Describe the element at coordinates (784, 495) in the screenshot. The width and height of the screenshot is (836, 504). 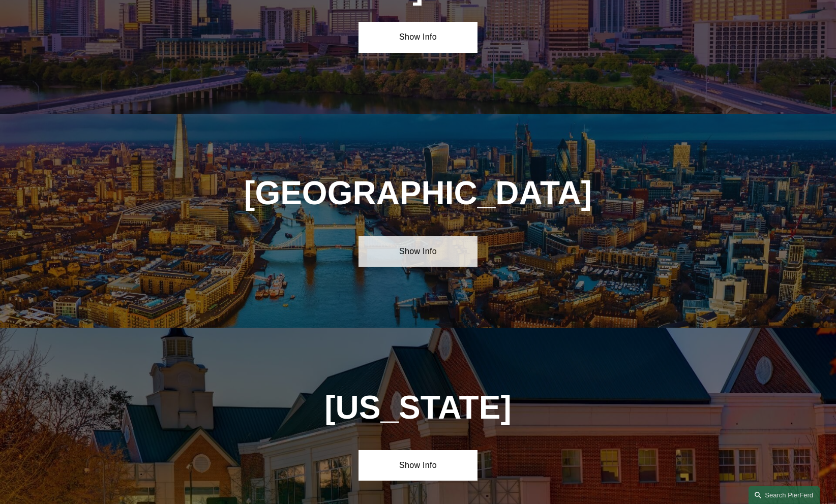
I see `a: Search this site` at that location.